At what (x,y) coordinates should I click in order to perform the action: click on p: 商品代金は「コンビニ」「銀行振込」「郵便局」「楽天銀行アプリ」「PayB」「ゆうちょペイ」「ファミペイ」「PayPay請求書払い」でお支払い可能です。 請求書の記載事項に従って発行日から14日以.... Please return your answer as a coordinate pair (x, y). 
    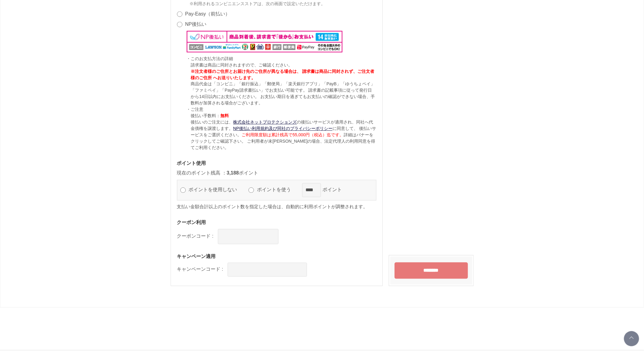
    Looking at the image, I should click on (283, 94).